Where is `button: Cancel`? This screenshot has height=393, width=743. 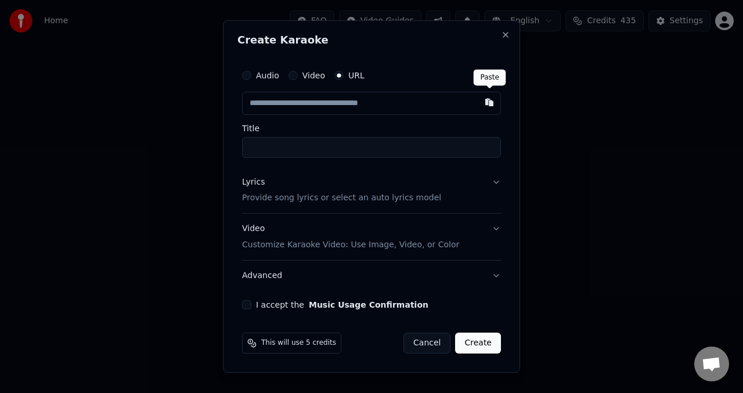 button: Cancel is located at coordinates (426, 343).